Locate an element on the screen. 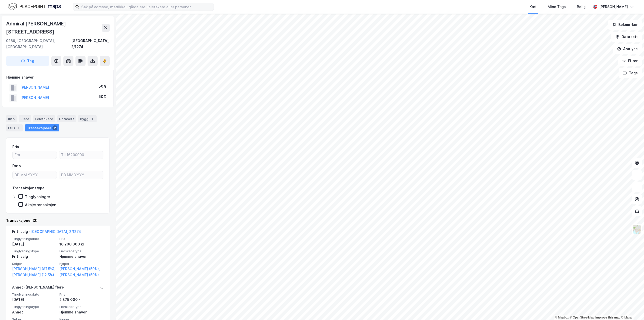  div: Mine Tags is located at coordinates (557, 7).